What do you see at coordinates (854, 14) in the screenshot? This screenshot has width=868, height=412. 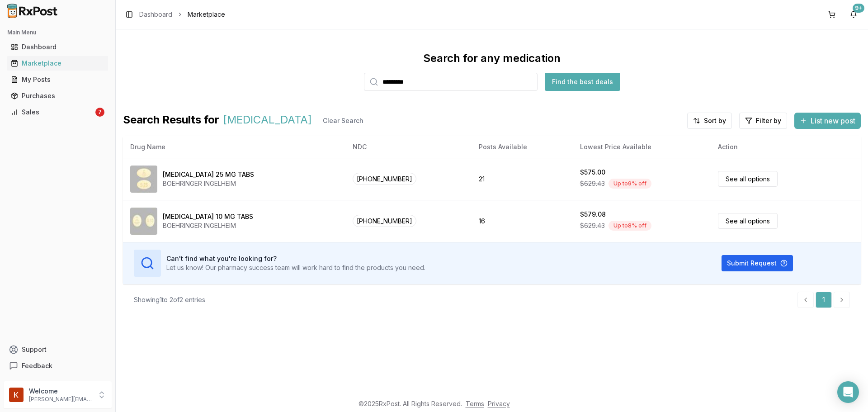 I see `button: 9+` at bounding box center [854, 14].